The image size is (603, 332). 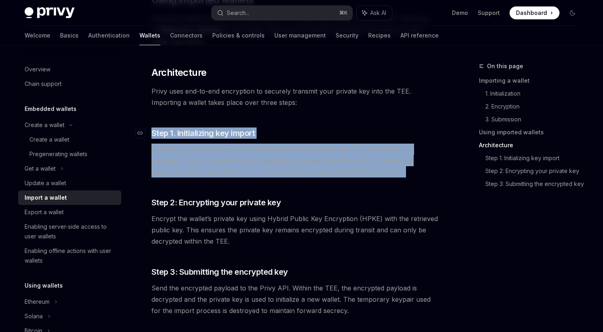 What do you see at coordinates (532, 145) in the screenshot?
I see `a: Architecture` at bounding box center [532, 145].